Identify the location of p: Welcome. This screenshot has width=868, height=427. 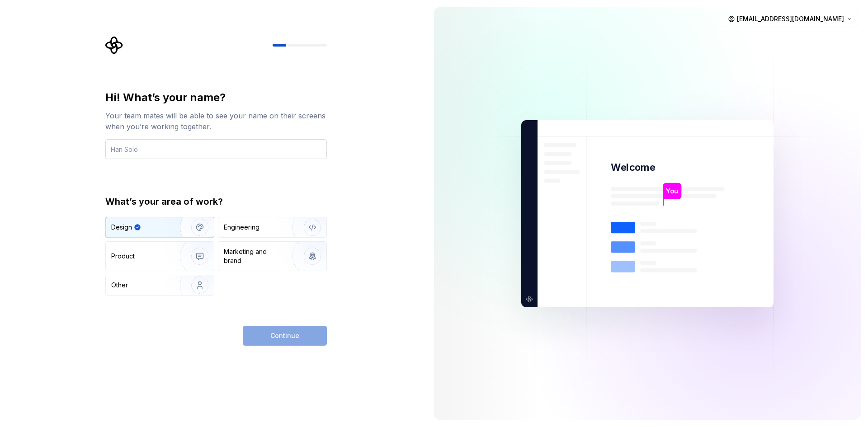
(632, 167).